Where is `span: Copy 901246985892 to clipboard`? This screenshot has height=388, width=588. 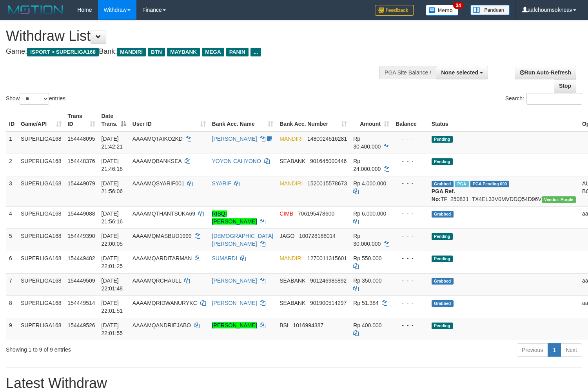
span: Copy 901246985892 to clipboard is located at coordinates (328, 281).